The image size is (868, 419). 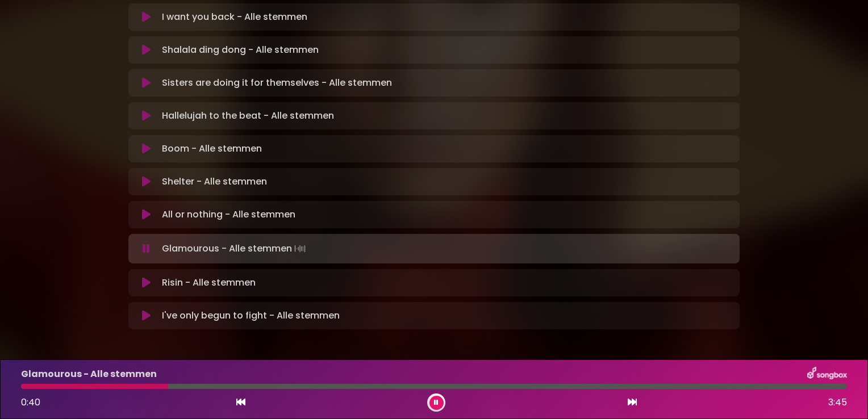 I want to click on p: Shelter - Alle stemmen, so click(x=214, y=182).